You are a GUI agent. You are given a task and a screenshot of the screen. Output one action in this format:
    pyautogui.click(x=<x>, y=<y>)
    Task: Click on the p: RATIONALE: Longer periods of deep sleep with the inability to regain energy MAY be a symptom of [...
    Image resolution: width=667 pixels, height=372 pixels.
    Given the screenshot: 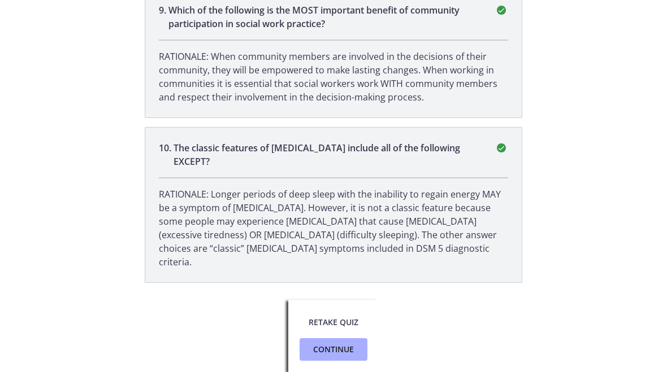 What is the action you would take?
    pyautogui.click(x=333, y=228)
    